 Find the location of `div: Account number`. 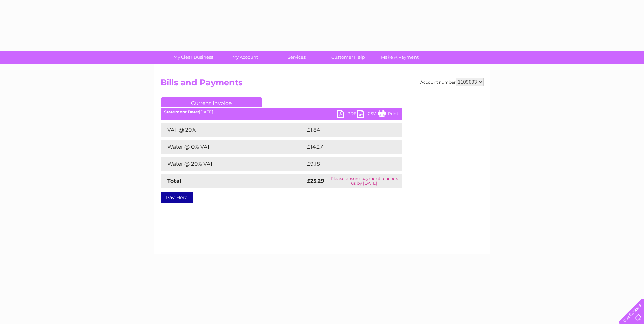

div: Account number is located at coordinates (452, 82).